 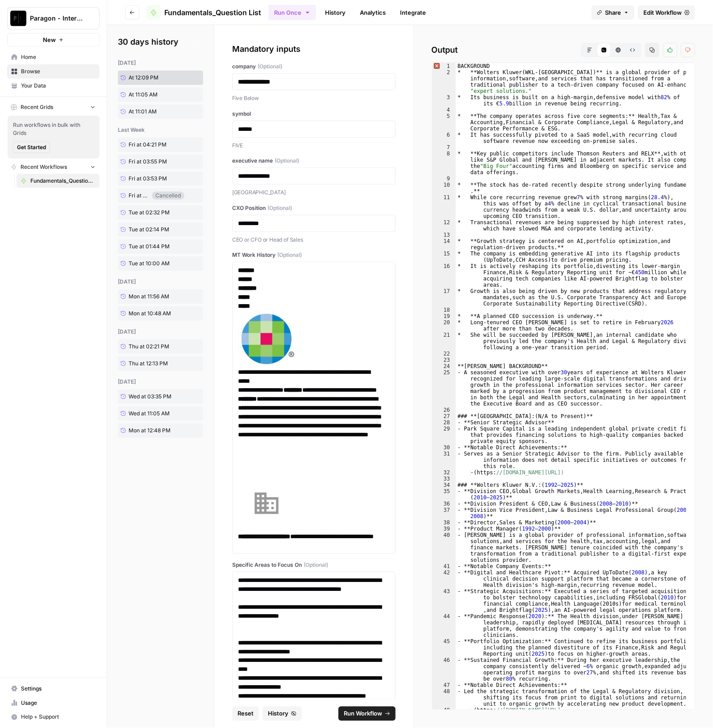 I want to click on span: Recent Workflows, so click(x=44, y=167).